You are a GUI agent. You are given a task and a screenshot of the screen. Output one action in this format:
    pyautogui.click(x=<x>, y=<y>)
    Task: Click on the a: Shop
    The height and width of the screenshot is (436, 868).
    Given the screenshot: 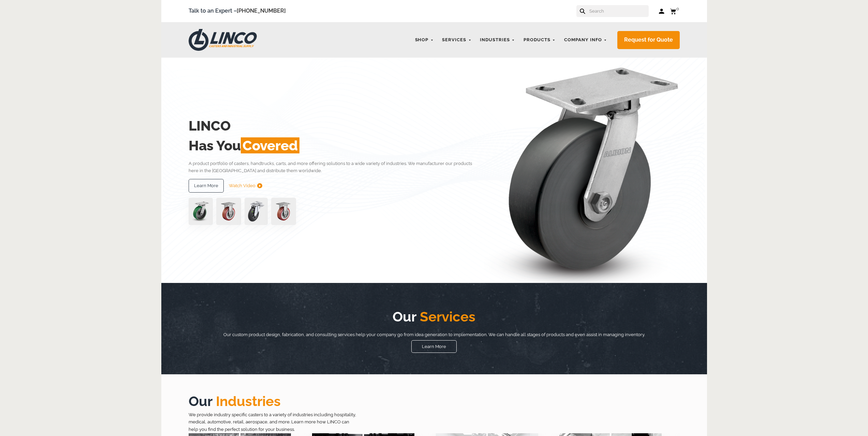 What is the action you would take?
    pyautogui.click(x=424, y=40)
    